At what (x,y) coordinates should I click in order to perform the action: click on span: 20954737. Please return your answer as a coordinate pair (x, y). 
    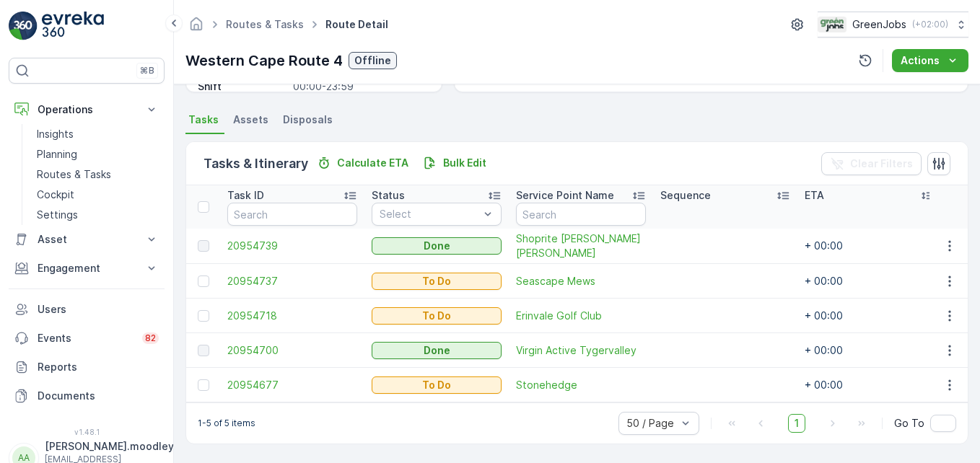
    Looking at the image, I should click on (292, 281).